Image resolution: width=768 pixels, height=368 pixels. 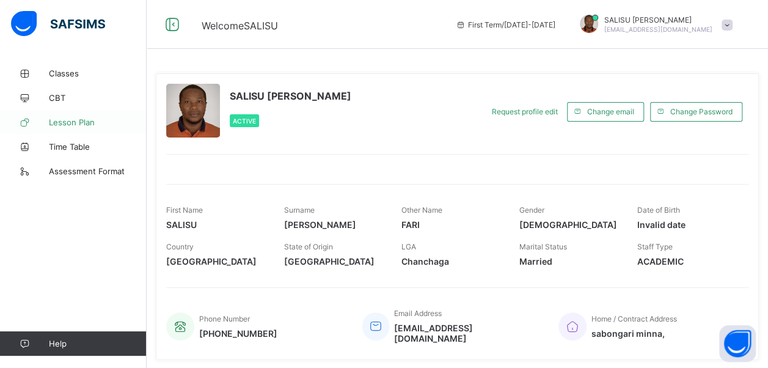 I want to click on span: First Name, so click(x=184, y=210).